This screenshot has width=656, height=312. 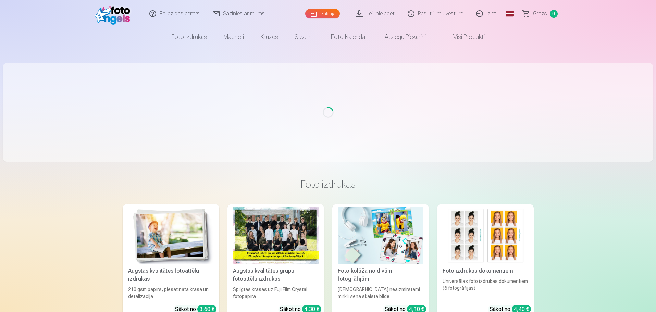 I want to click on a: Foto izdrukas, so click(x=189, y=37).